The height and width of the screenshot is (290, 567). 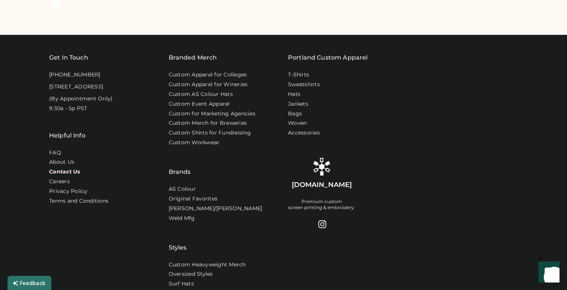 What do you see at coordinates (193, 58) in the screenshot?
I see `div: Branded Merch` at bounding box center [193, 58].